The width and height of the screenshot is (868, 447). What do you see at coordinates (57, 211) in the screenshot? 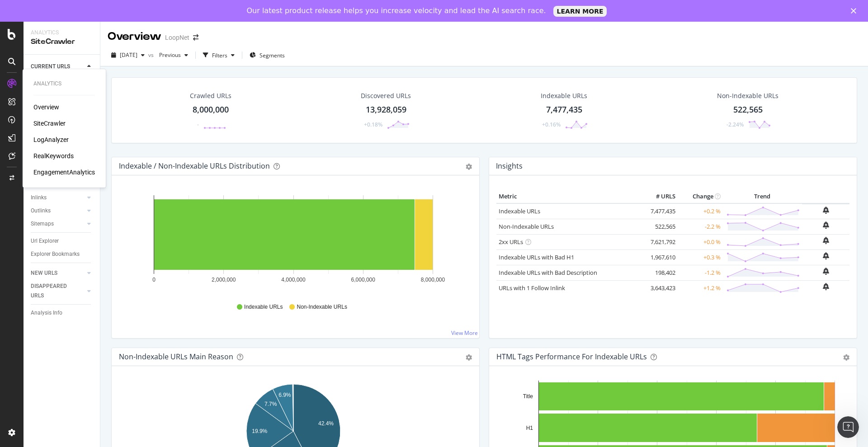
I see `a: Outlinks` at bounding box center [57, 211].